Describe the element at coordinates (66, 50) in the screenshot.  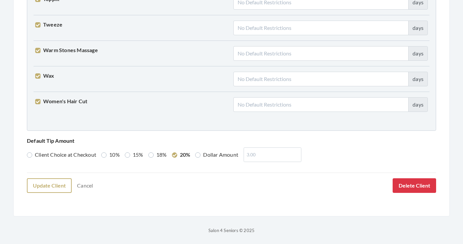
I see `label: Warm Stones Massage` at that location.